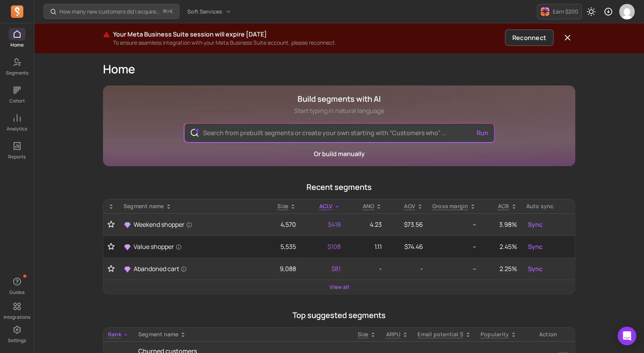 The image size is (644, 353). I want to click on div: Auto sync, so click(548, 206).